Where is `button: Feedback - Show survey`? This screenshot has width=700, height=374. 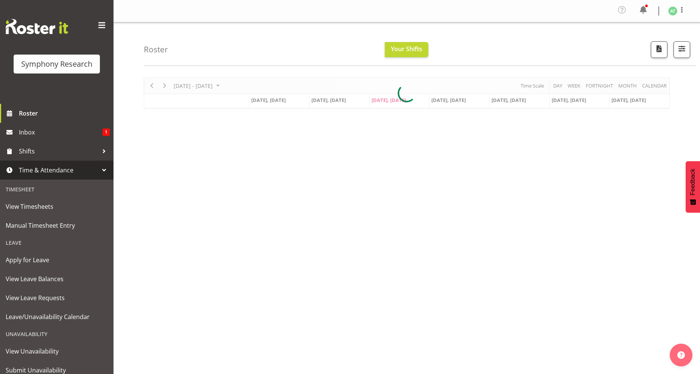
button: Feedback - Show survey is located at coordinates (693, 187).